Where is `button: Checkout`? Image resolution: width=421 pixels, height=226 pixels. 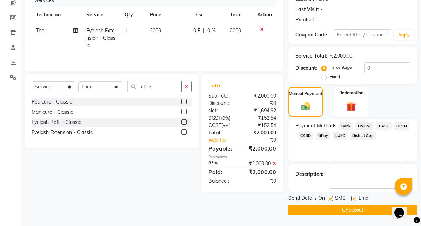 button: Checkout is located at coordinates (353, 210).